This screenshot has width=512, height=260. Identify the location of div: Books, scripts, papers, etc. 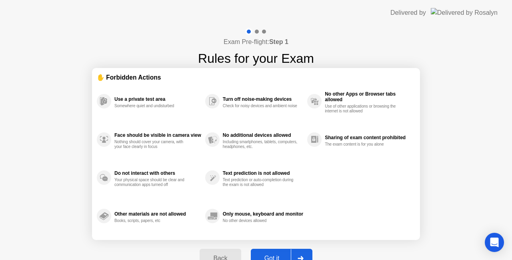
(152, 221).